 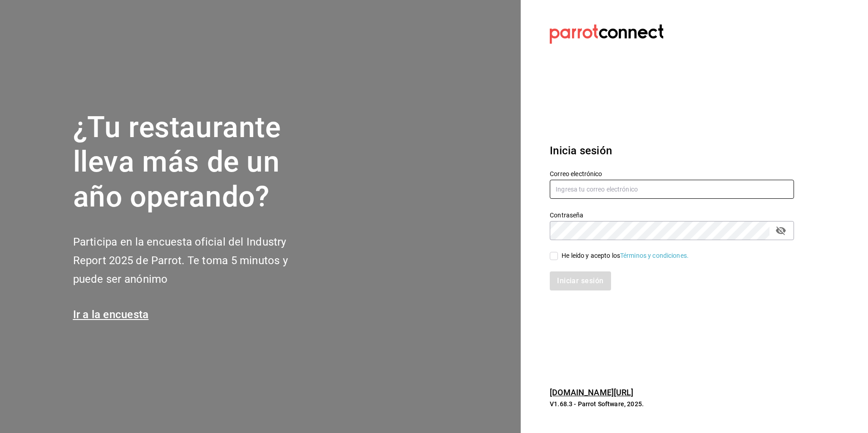 What do you see at coordinates (781, 231) in the screenshot?
I see `button: passwordField` at bounding box center [781, 231].